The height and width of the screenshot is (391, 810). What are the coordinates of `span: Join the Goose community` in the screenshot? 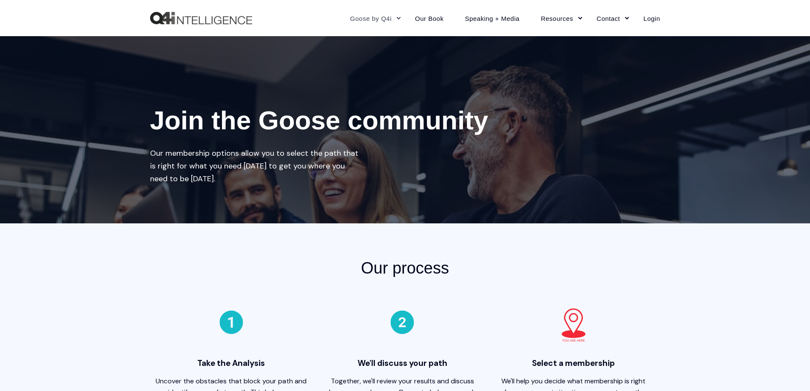 It's located at (319, 120).